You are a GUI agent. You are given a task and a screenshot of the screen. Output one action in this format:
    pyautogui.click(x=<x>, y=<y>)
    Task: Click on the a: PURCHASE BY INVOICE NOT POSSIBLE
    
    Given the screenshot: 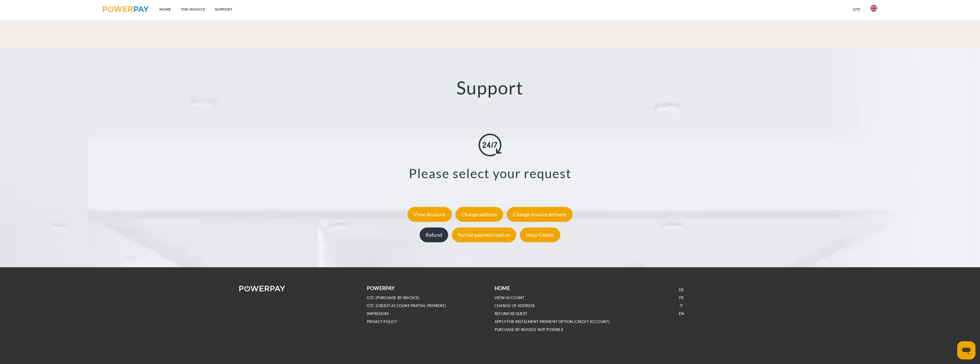 What is the action you would take?
    pyautogui.click(x=529, y=330)
    